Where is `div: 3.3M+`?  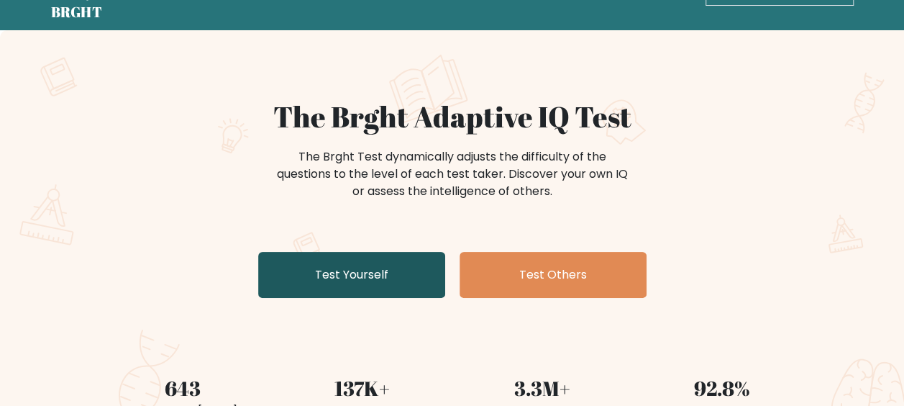
div: 3.3M+ is located at coordinates (542, 388).